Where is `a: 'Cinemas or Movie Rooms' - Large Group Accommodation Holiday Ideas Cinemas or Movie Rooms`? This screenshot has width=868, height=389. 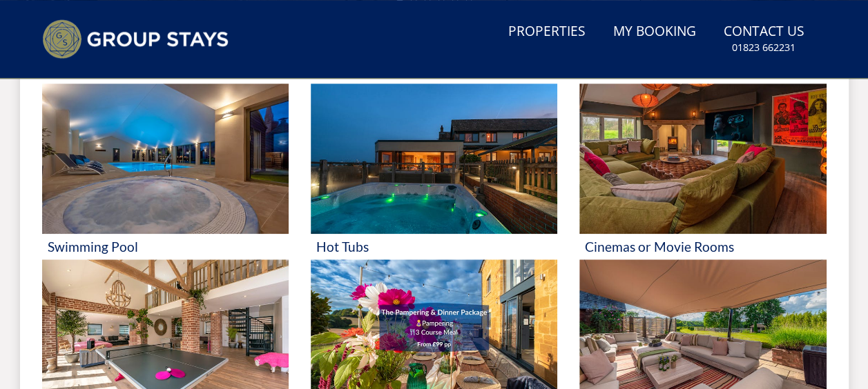 a: 'Cinemas or Movie Rooms' - Large Group Accommodation Holiday Ideas Cinemas or Movie Rooms is located at coordinates (702, 171).